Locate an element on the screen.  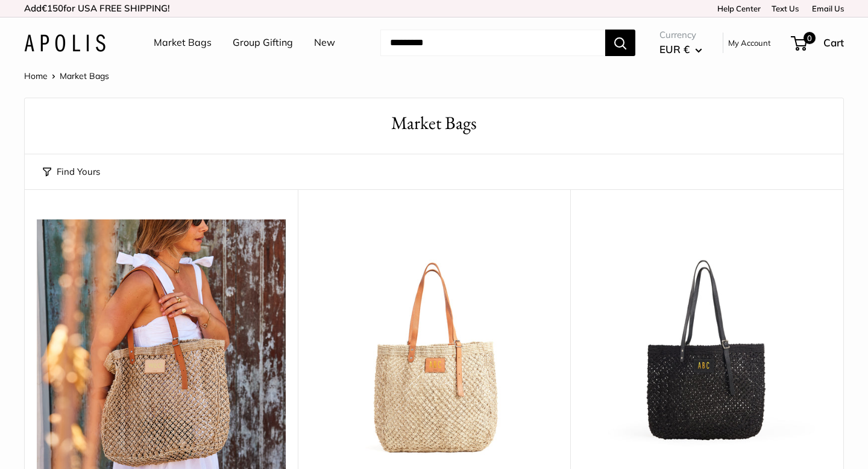
span: Currency is located at coordinates (680, 35).